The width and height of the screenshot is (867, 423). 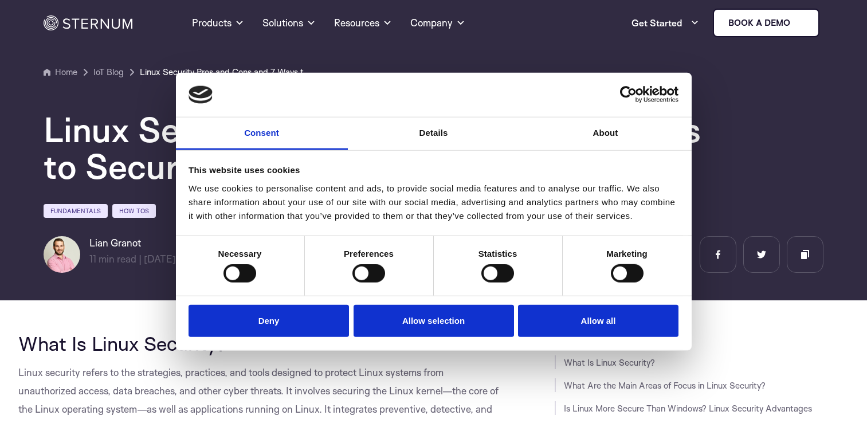 I want to click on strong: Statistics, so click(x=498, y=253).